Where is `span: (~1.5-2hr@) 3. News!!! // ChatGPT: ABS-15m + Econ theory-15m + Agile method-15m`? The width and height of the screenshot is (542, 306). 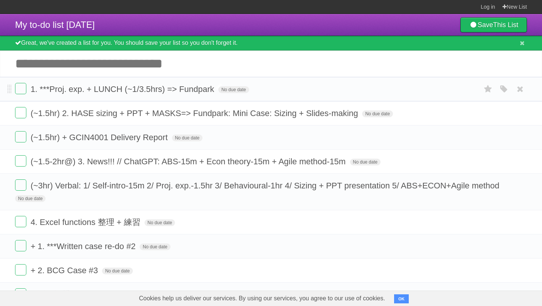
span: (~1.5-2hr@) 3. News!!! // ChatGPT: ABS-15m + Econ theory-15m + Agile method-15m is located at coordinates (189, 161).